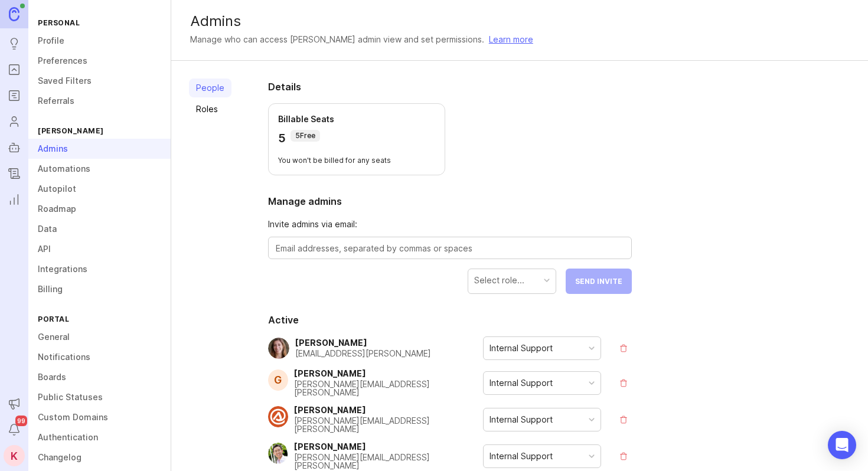 The width and height of the screenshot is (868, 471). Describe the element at coordinates (282, 138) in the screenshot. I see `p: 5` at that location.